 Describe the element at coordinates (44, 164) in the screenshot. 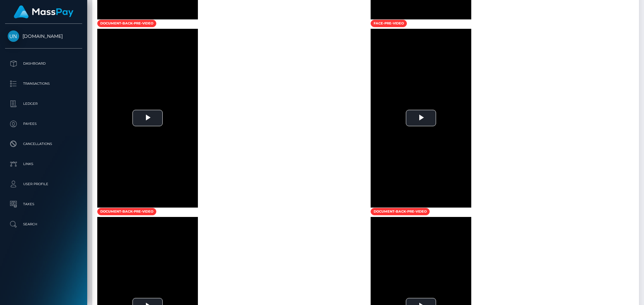

I see `p: Links` at that location.